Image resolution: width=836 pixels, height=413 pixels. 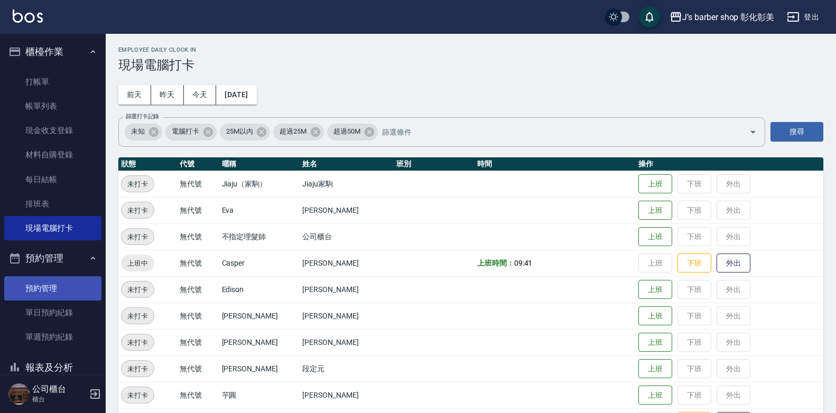 I want to click on button: 搜尋, so click(x=797, y=132).